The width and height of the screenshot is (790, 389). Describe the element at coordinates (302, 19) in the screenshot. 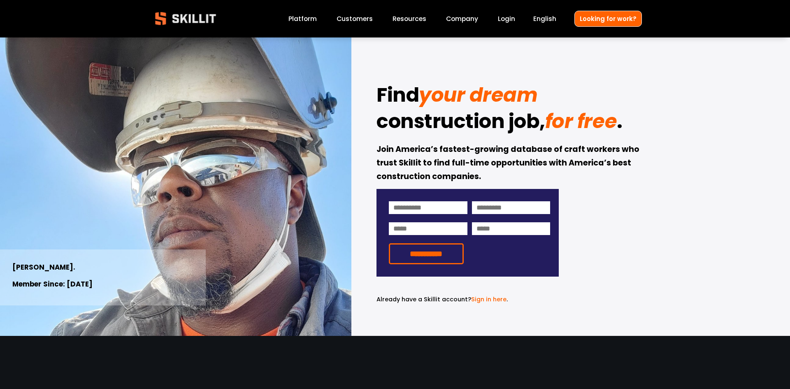

I see `a: Platform` at that location.